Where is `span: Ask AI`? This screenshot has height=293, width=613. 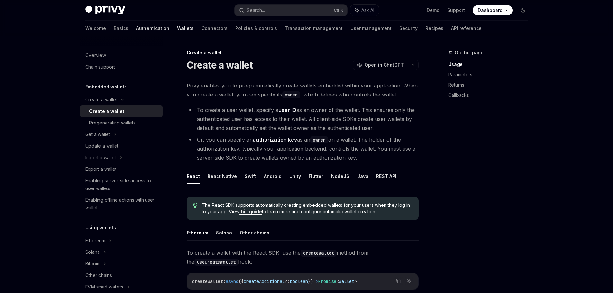
span: Ask AI is located at coordinates (368, 10).